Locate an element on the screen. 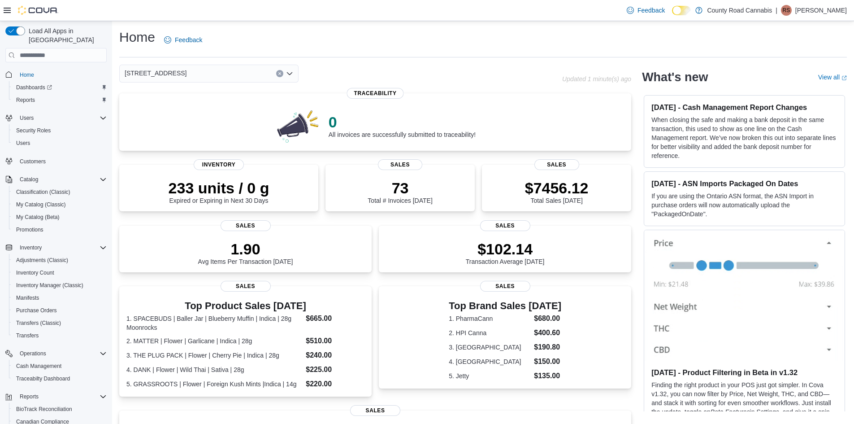  span: Catalog is located at coordinates (61, 179).